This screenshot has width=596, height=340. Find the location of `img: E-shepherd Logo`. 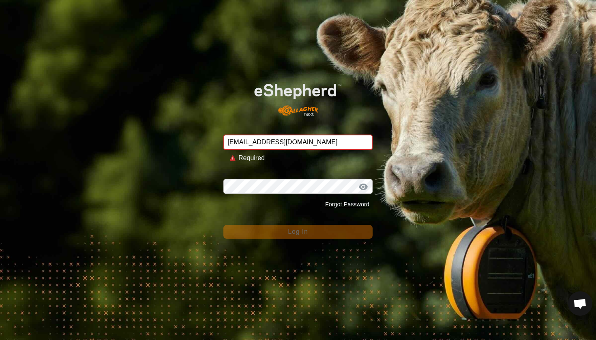

img: E-shepherd Logo is located at coordinates (298, 97).